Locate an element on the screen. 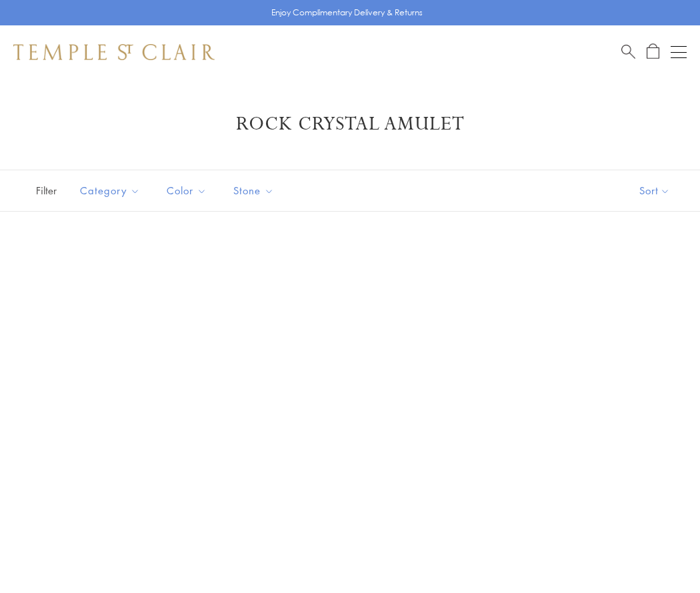 The image size is (700, 593). button: Color is located at coordinates (187, 190).